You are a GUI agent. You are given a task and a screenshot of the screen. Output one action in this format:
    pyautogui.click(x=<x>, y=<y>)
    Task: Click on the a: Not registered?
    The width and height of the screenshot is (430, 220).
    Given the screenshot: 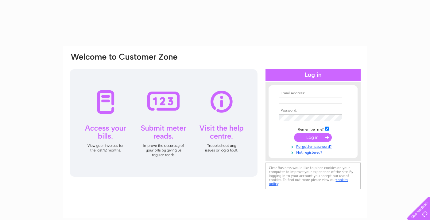 What is the action you would take?
    pyautogui.click(x=314, y=152)
    